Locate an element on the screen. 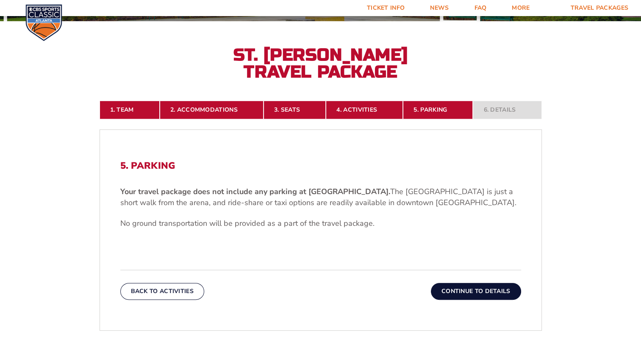 The image size is (641, 340). p: No ground transportation will be provided as a part of the travel package. is located at coordinates (321, 224).